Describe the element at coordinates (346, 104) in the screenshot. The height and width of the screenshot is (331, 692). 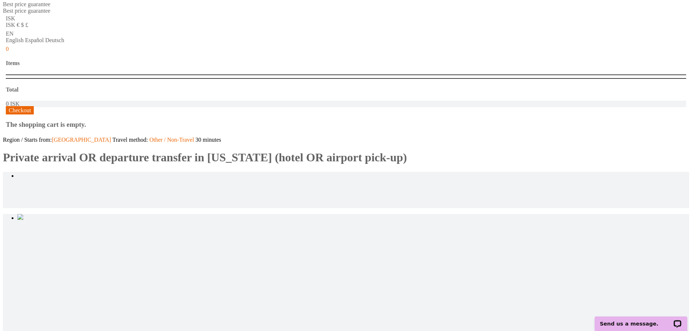
I see `div: 0 ISK` at that location.